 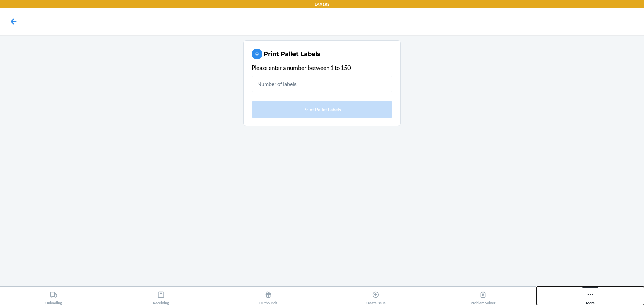 I want to click on div: Receiving, so click(x=161, y=296).